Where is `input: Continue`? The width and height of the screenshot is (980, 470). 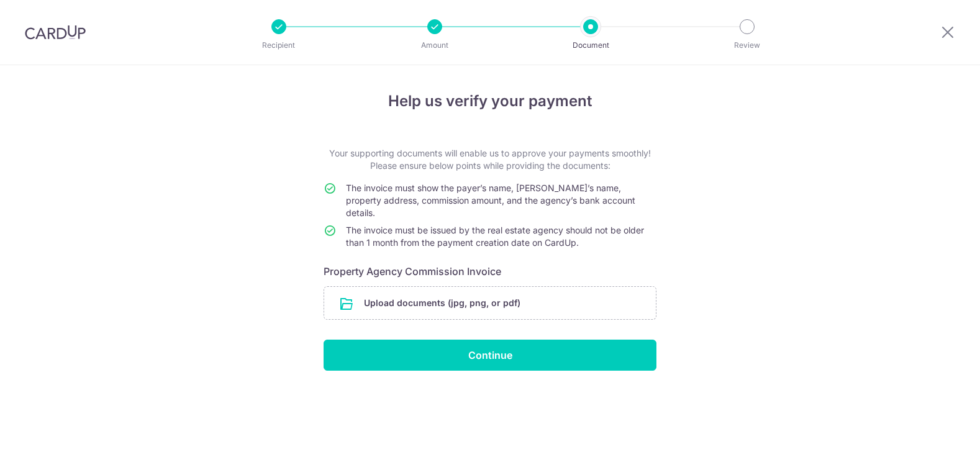 input: Continue is located at coordinates (490, 355).